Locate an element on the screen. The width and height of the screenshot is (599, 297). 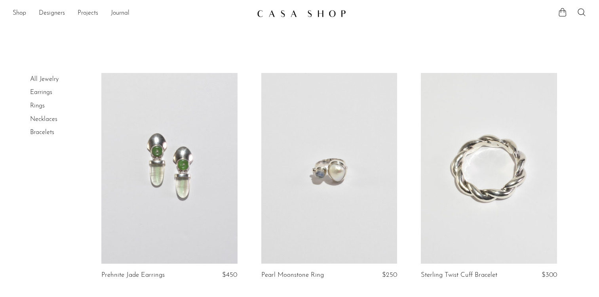
a: Bracelets is located at coordinates (42, 132).